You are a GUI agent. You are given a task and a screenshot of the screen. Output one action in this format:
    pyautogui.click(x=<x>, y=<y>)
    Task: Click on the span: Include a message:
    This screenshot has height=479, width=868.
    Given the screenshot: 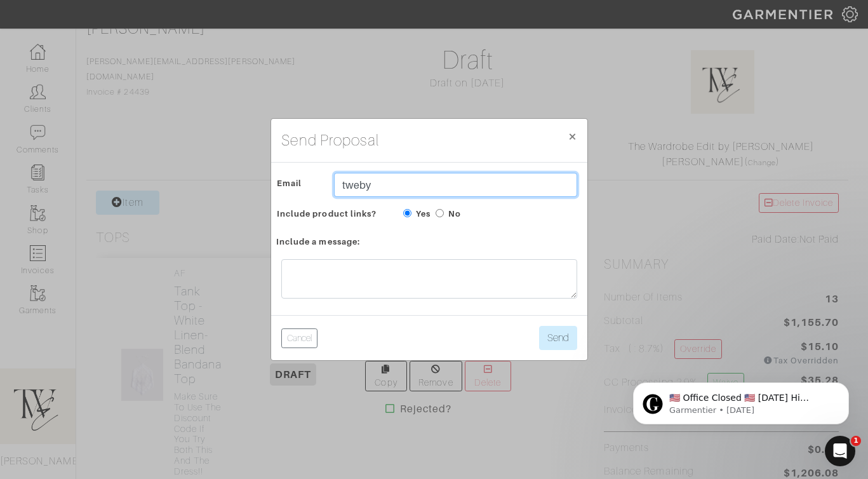 What is the action you would take?
    pyautogui.click(x=318, y=241)
    